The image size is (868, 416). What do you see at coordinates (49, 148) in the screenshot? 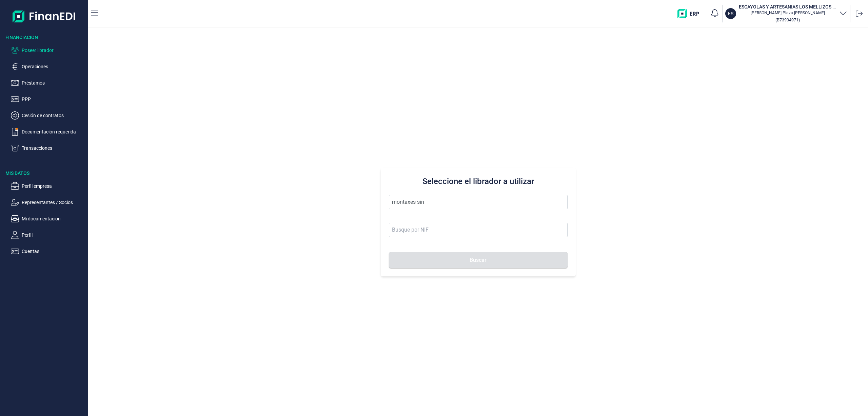
I see `button: Transacciones` at bounding box center [49, 148].